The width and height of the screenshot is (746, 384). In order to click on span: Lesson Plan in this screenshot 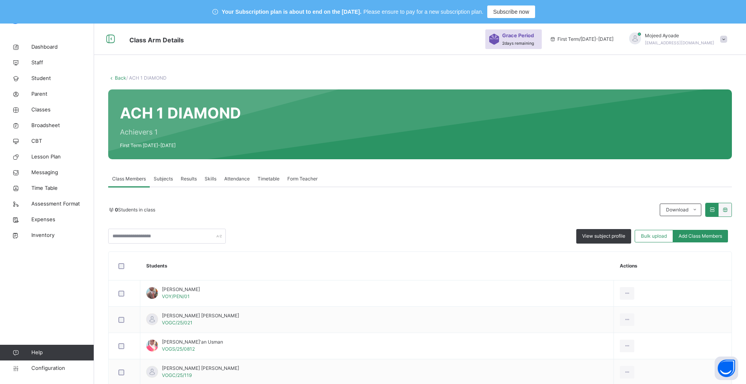, I will do `click(63, 157)`.